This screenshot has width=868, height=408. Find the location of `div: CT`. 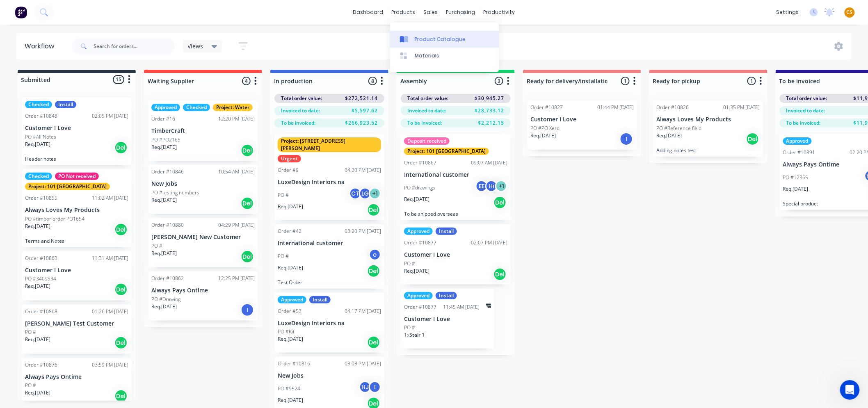

div: CT is located at coordinates (355, 194).